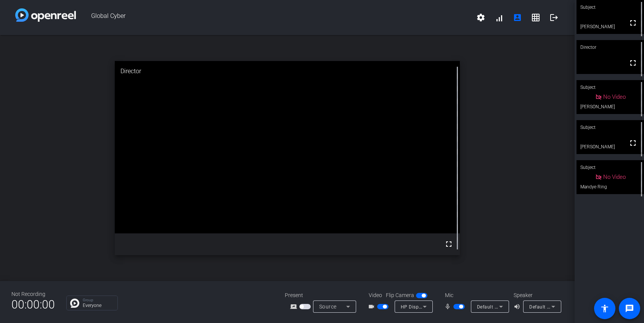  I want to click on mat-icon: volume_up, so click(518, 306).